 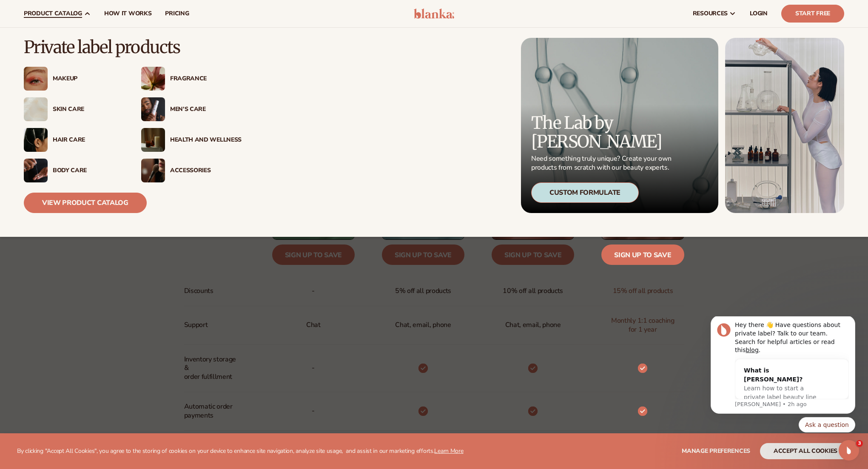 What do you see at coordinates (206, 109) in the screenshot?
I see `div: Men’s Care` at bounding box center [206, 109].